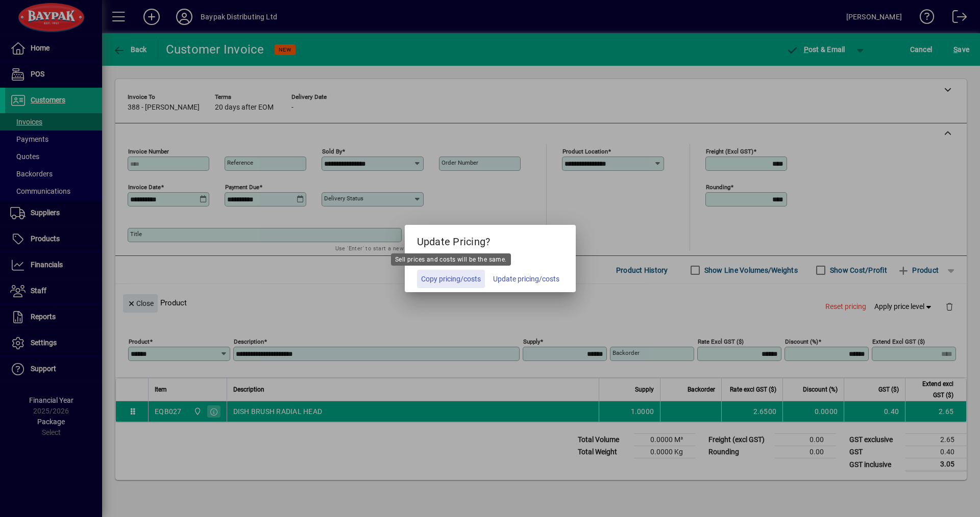 The height and width of the screenshot is (517, 980). Describe the element at coordinates (490, 240) in the screenshot. I see `h5: Update Pricing?` at that location.